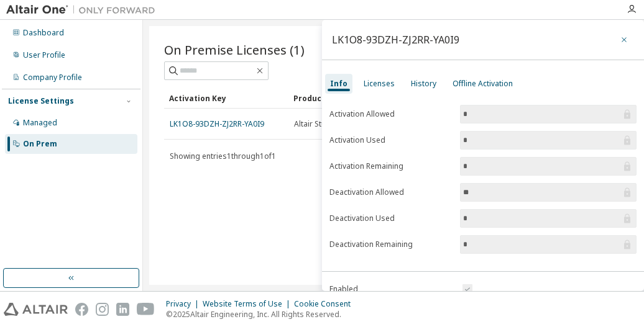 The height and width of the screenshot is (327, 644). I want to click on div: License Settings, so click(41, 101).